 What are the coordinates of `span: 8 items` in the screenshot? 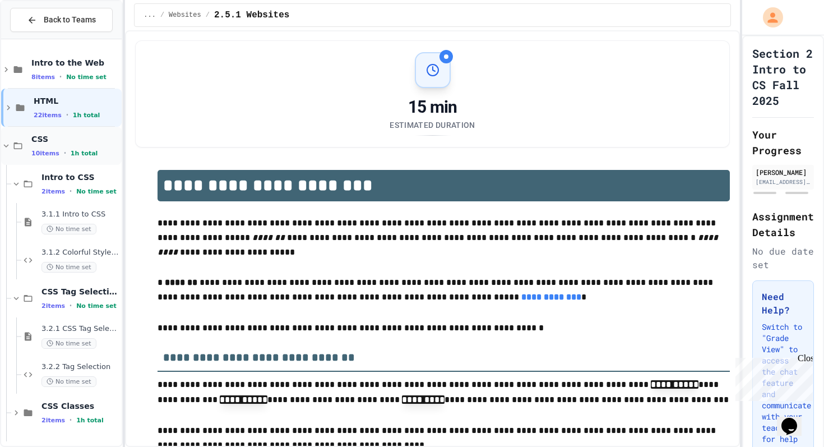 It's located at (43, 77).